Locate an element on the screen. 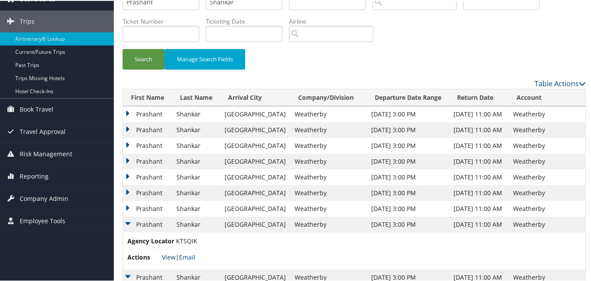 The height and width of the screenshot is (281, 591). span: Book Travel is located at coordinates (36, 109).